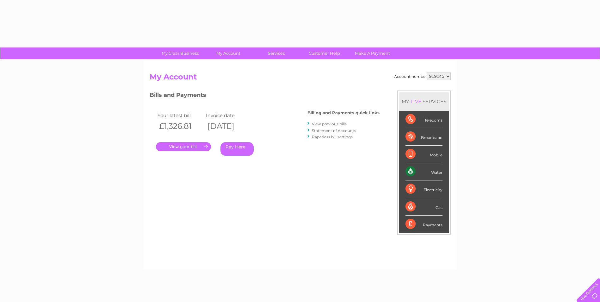  I want to click on td: Invoice date, so click(229, 115).